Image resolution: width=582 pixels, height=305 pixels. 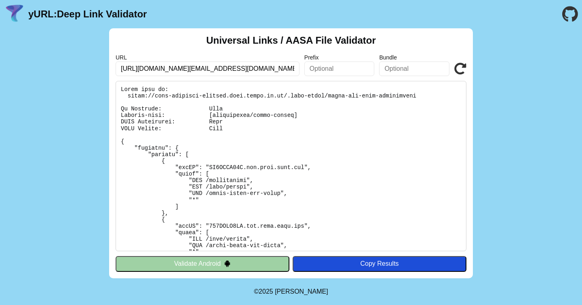 What do you see at coordinates (207, 57) in the screenshot?
I see `label: URL` at bounding box center [207, 57].